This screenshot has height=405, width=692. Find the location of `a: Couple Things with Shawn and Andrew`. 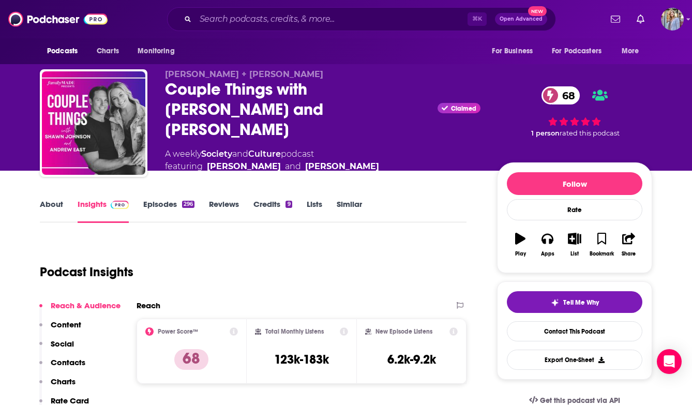

a: Couple Things with Shawn and Andrew is located at coordinates (94, 123).